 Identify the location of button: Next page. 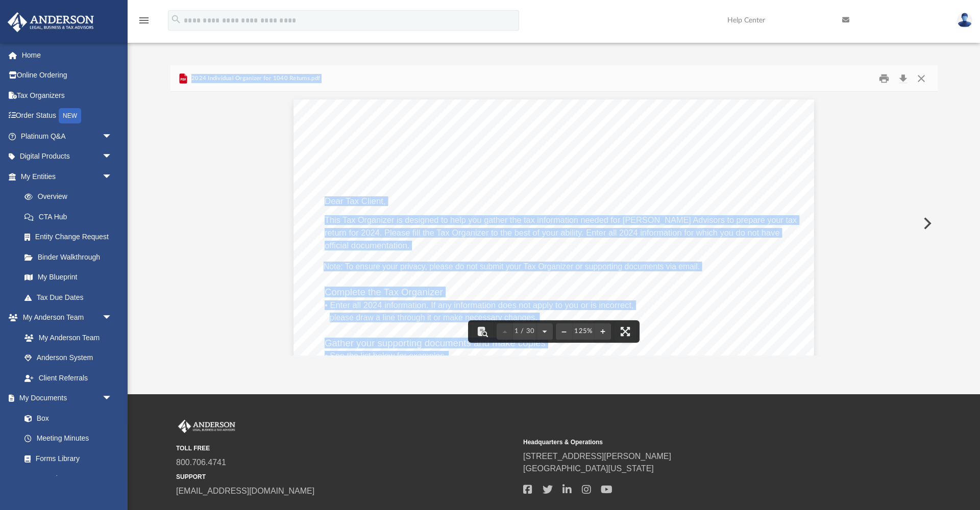
(545, 332).